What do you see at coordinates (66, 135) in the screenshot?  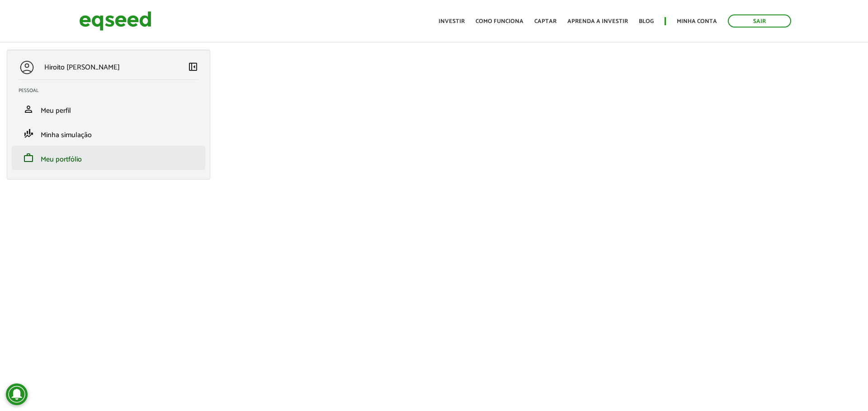 I see `span: Minha simulação` at bounding box center [66, 135].